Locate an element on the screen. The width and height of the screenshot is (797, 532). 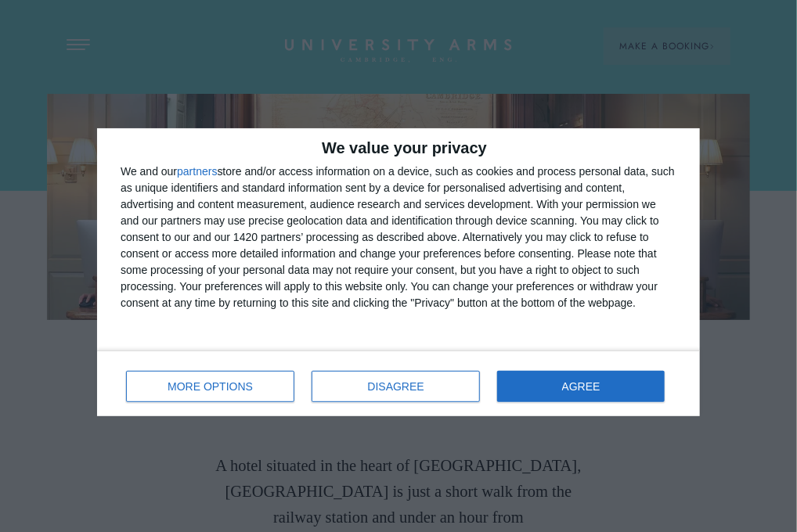
button: MORE OPTIONS is located at coordinates (210, 387).